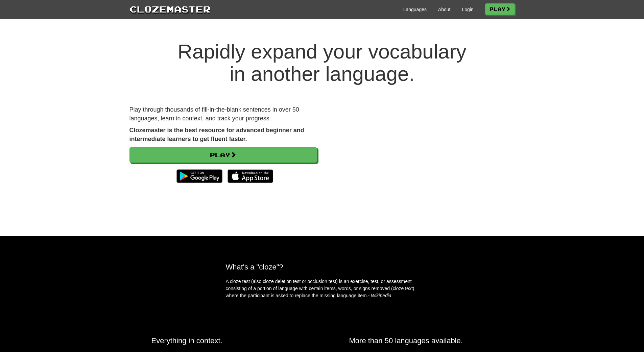 The height and width of the screenshot is (352, 644). I want to click on a: Clozemaster, so click(170, 9).